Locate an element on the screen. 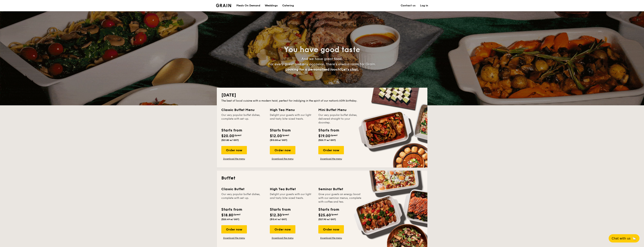 Image resolution: width=644 pixels, height=247 pixels. span: $18.80 is located at coordinates (227, 215).